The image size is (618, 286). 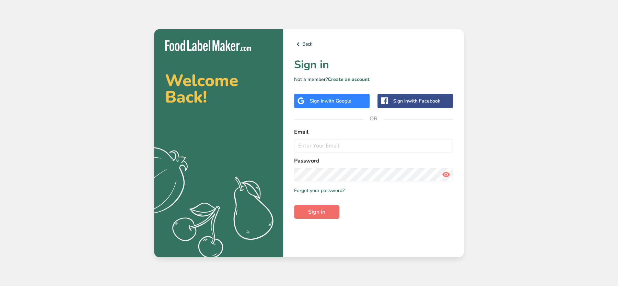 I want to click on span: OR, so click(x=373, y=119).